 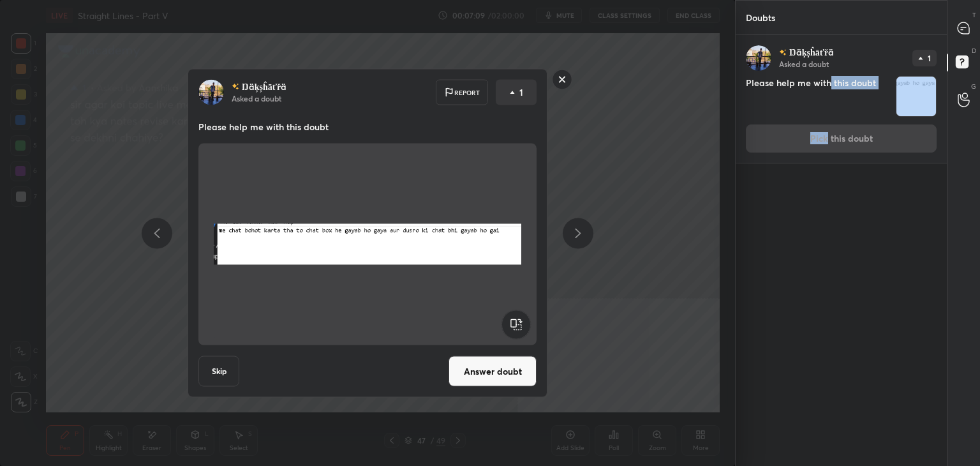 I want to click on button: Answer doubt, so click(x=492, y=371).